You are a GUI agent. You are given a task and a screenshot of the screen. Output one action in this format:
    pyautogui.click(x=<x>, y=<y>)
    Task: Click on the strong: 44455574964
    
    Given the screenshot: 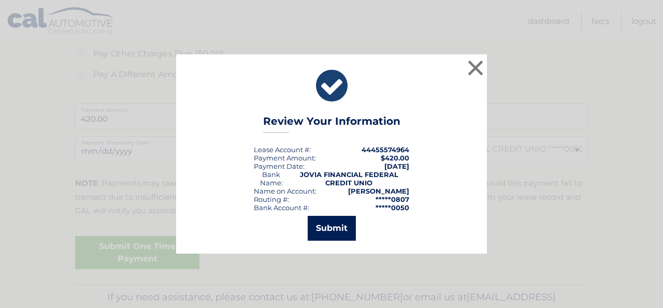 What is the action you would take?
    pyautogui.click(x=386, y=150)
    